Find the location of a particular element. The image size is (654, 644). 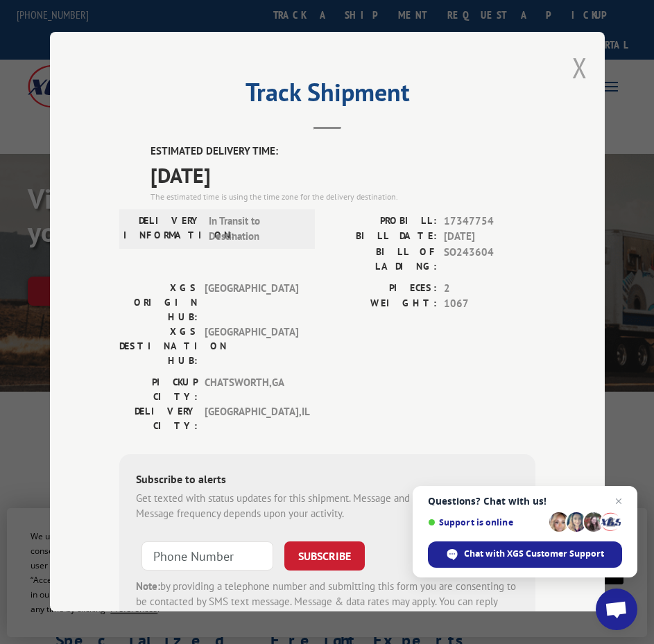

label: ESTIMATED DELIVERY TIME: is located at coordinates (343, 152).